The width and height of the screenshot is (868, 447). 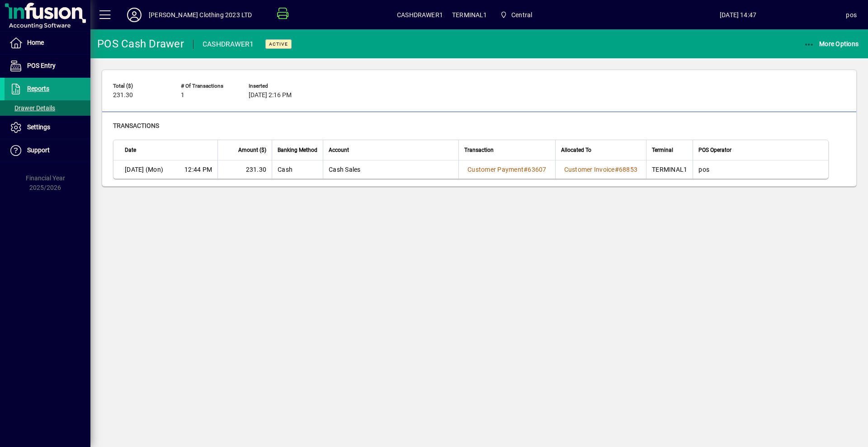 What do you see at coordinates (669, 169) in the screenshot?
I see `td: TERMINAL1` at bounding box center [669, 169].